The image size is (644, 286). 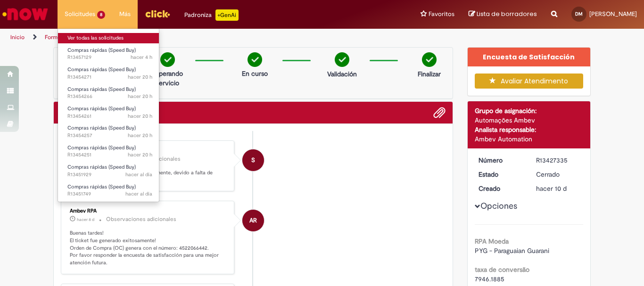 What do you see at coordinates (253, 160) in the screenshot?
I see `span: S` at bounding box center [253, 160].